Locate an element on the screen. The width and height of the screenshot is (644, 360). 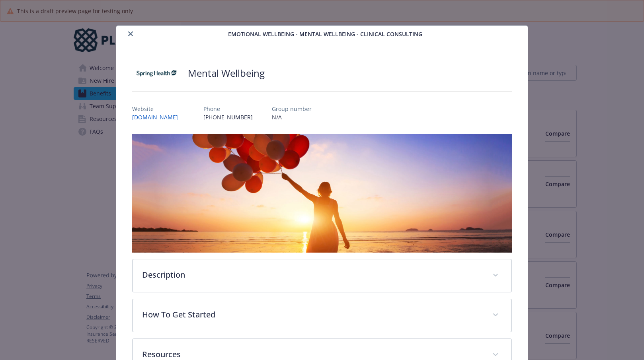
button: close is located at coordinates (130, 34).